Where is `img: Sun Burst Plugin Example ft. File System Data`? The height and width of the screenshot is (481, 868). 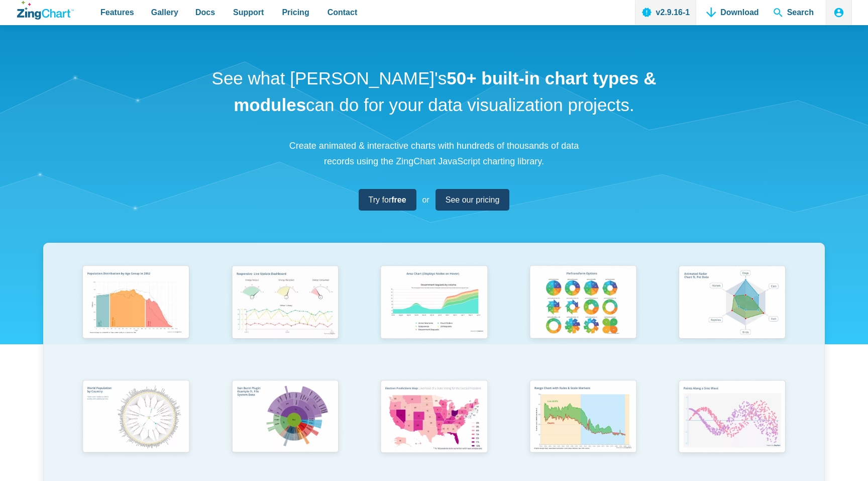
img: Sun Burst Plugin Example ft. File System Data is located at coordinates (285, 417).